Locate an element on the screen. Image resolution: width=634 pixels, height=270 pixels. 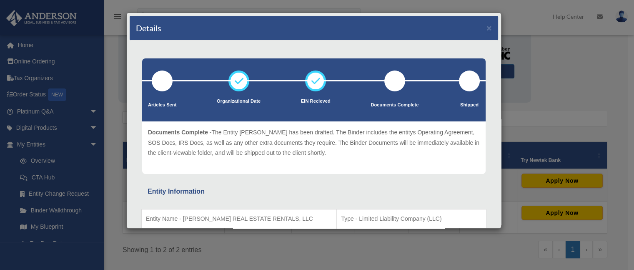
span: Documents Complete - is located at coordinates (180, 132).